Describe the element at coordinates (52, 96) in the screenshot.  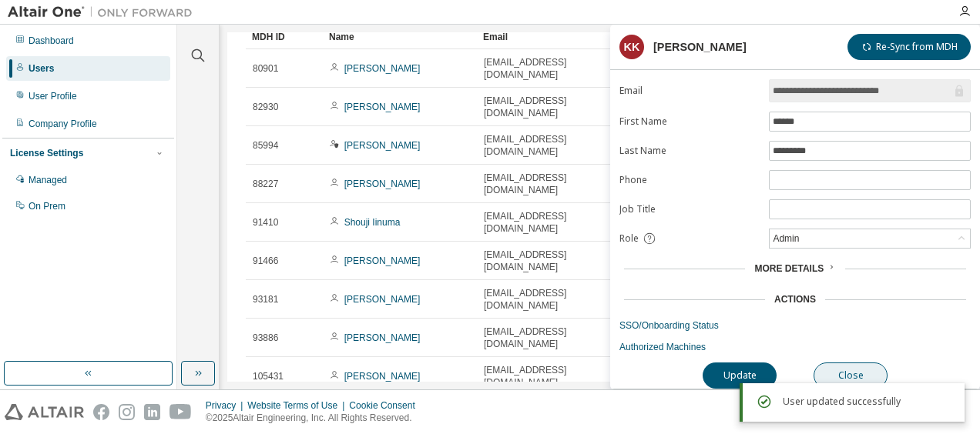
I see `div: User Profile` at that location.